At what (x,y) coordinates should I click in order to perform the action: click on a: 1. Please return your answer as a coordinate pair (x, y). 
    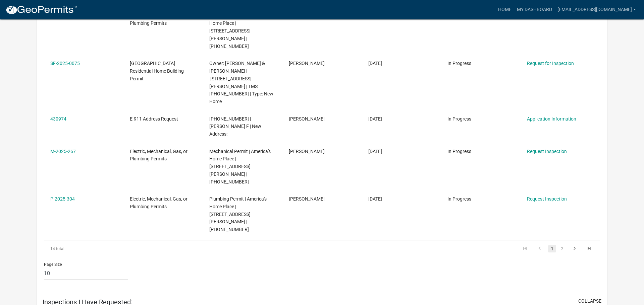
    Looking at the image, I should click on (552, 249).